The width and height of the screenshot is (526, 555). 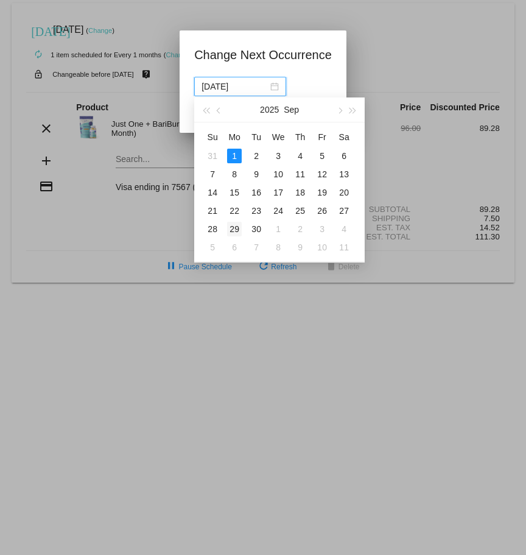 I want to click on td: 9/19/2025, so click(x=322, y=192).